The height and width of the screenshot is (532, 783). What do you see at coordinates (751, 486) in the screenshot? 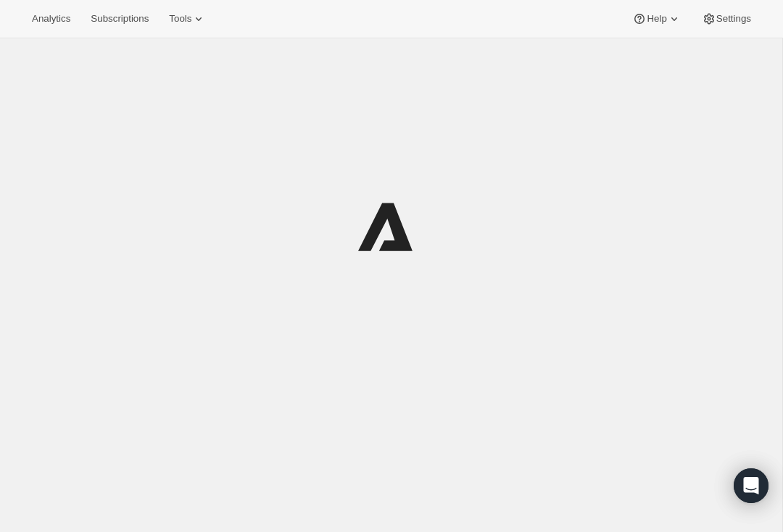
I see `div: Open Intercom Messenger` at bounding box center [751, 486].